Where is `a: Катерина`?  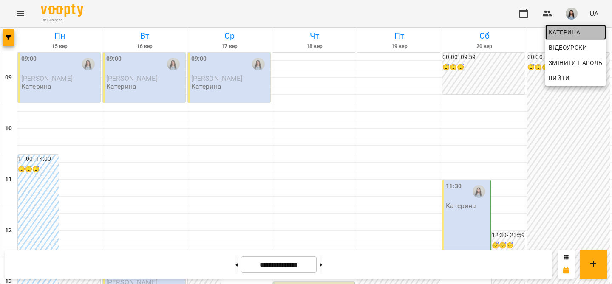 a: Катерина is located at coordinates (575, 32).